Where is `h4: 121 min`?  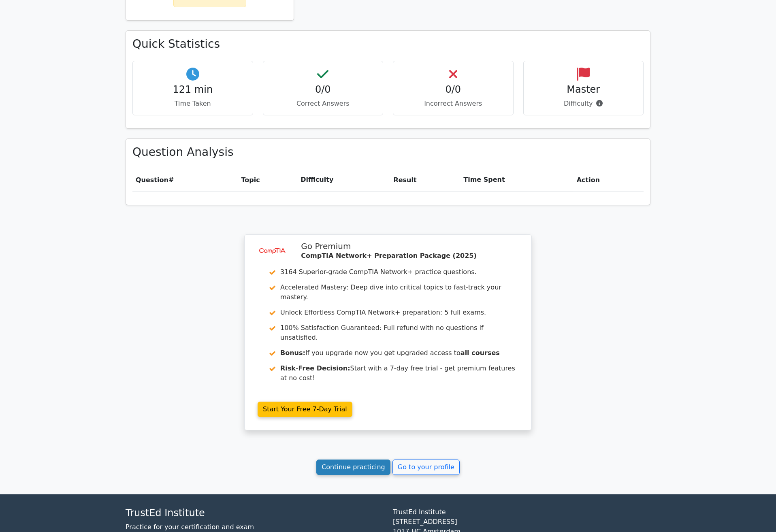
h4: 121 min is located at coordinates (192, 90).